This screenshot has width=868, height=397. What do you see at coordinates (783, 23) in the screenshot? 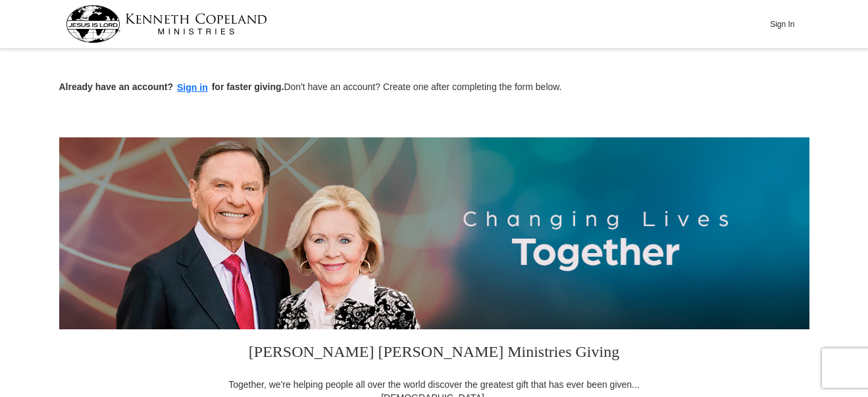
I see `button: Sign In` at bounding box center [783, 23].